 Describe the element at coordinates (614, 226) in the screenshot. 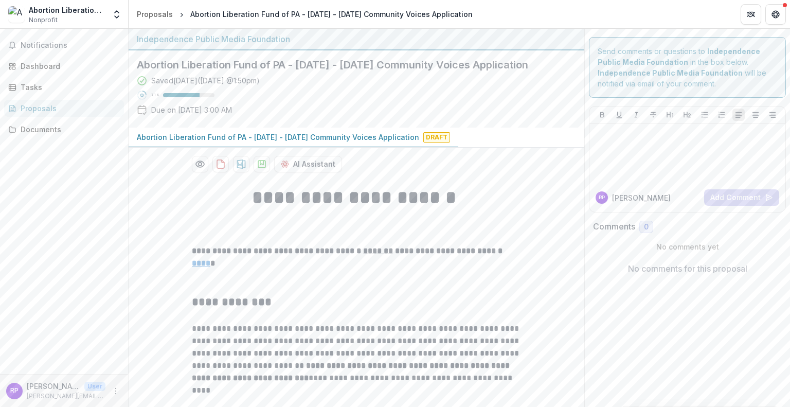

I see `h2: Comments` at that location.